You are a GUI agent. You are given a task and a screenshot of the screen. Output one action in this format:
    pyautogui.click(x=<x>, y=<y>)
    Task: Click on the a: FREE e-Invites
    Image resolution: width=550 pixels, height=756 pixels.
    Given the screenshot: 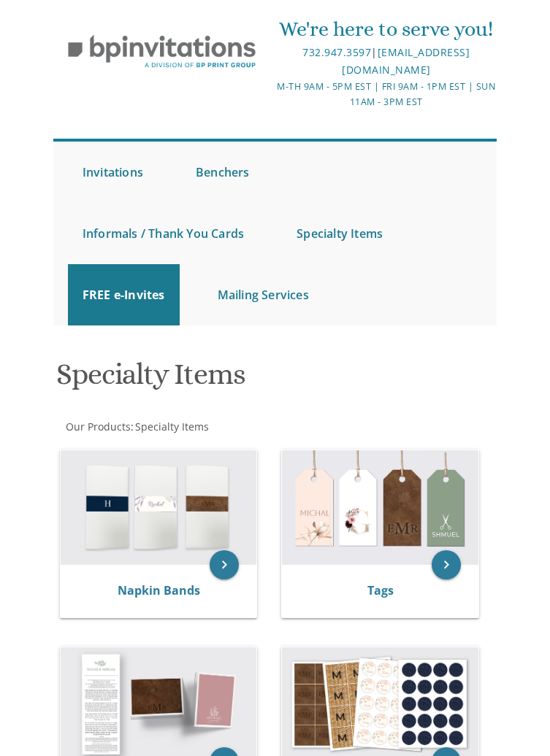 What is the action you would take?
    pyautogui.click(x=123, y=295)
    